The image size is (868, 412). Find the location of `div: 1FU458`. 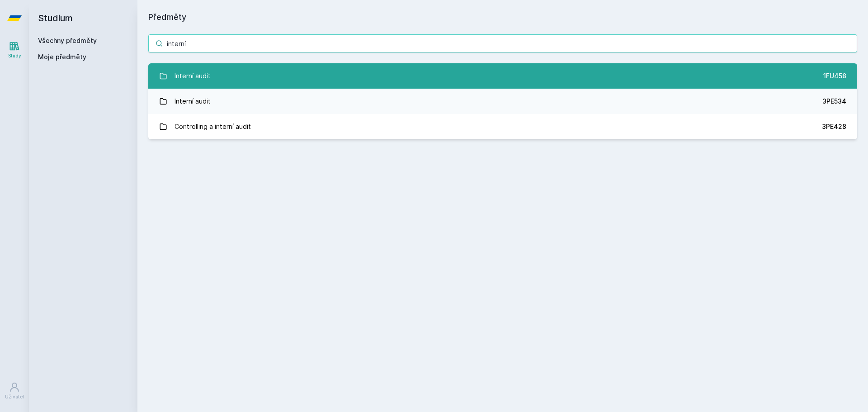

div: 1FU458 is located at coordinates (834, 76).